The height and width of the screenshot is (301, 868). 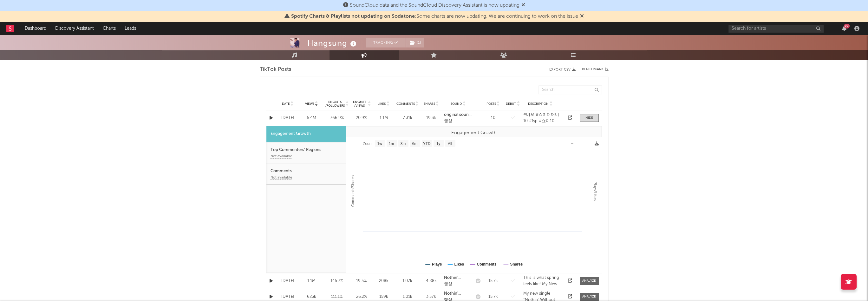 What do you see at coordinates (306, 174) in the screenshot?
I see `div: CommentsNot available` at bounding box center [306, 174].